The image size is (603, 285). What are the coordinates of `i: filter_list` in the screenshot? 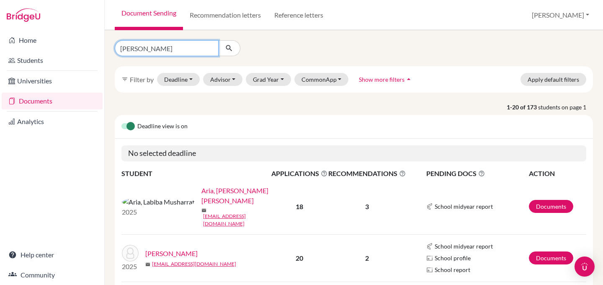 It's located at (125, 79).